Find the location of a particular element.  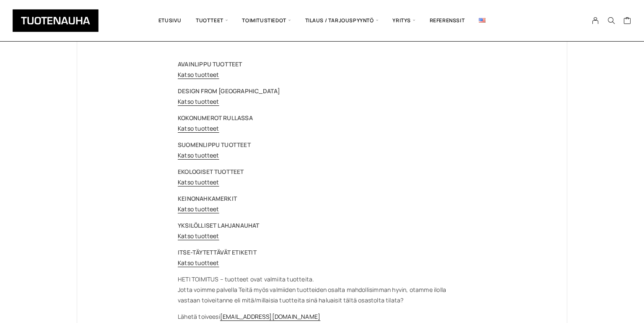

strong: AVAINLIPPU TUOTTEET is located at coordinates (210, 64).